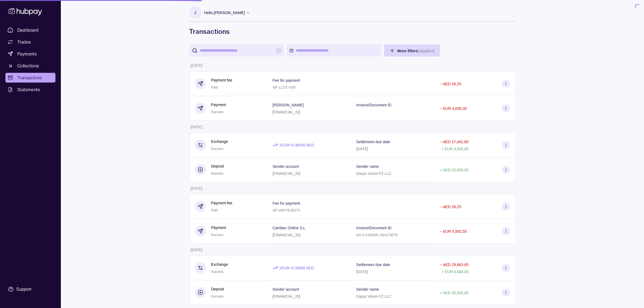  What do you see at coordinates (454, 170) in the screenshot?
I see `p: + AED 20,000.00` at bounding box center [454, 170].